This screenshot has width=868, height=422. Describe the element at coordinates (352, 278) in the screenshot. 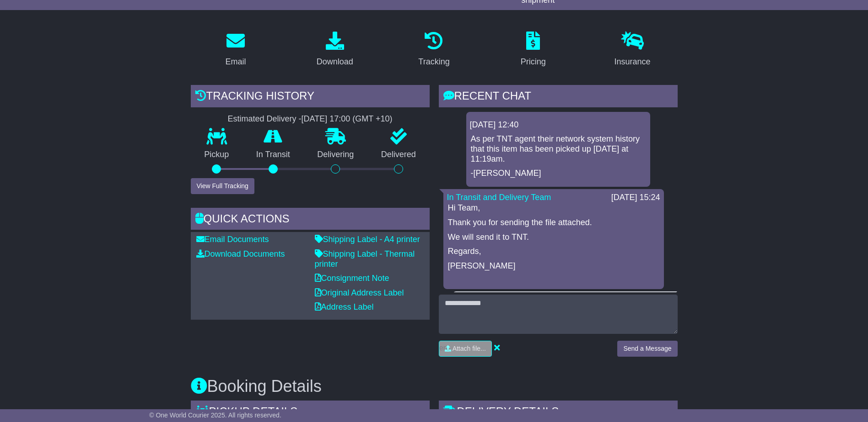

I see `a: Consignment Note` at that location.